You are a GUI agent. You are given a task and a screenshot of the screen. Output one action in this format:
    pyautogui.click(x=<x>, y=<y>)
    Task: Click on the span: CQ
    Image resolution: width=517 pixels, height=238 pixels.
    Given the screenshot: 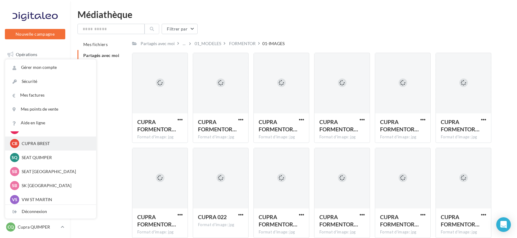 What is the action you would take?
    pyautogui.click(x=11, y=227)
    